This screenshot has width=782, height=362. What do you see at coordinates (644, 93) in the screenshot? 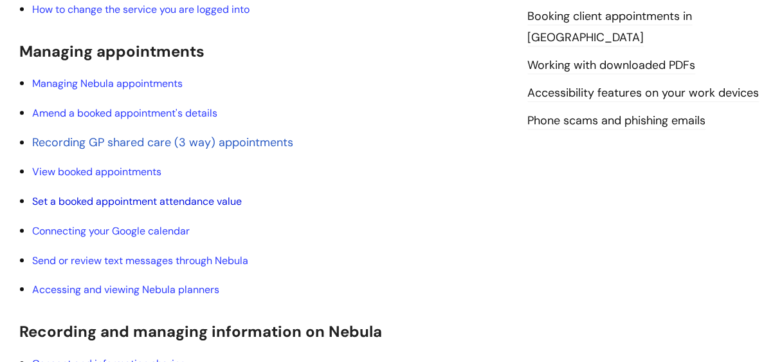
I see `a: Accessibility features on your work devices` at bounding box center [644, 93].